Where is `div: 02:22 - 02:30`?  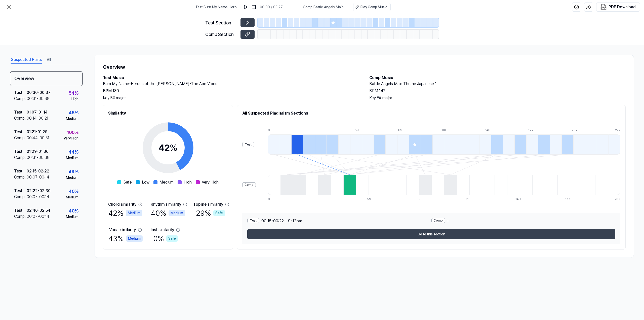
div: 02:22 - 02:30 is located at coordinates (38, 191).